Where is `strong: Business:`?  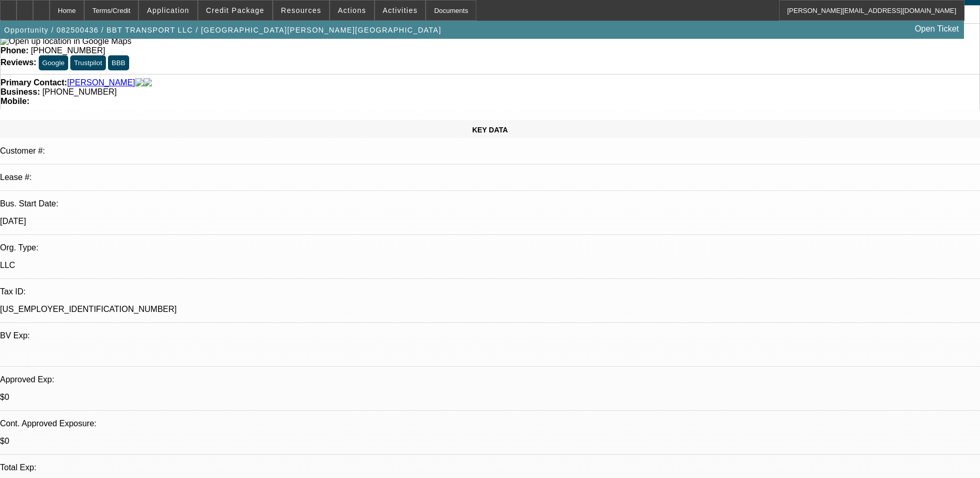
strong: Business: is located at coordinates (20, 92).